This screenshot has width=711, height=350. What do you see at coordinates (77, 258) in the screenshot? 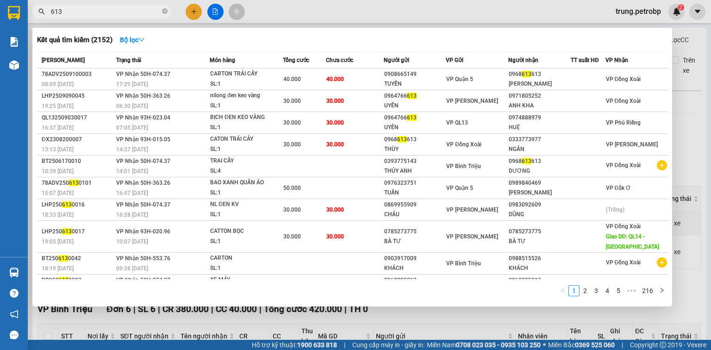
I see `div: BT250 0042` at bounding box center [77, 258].